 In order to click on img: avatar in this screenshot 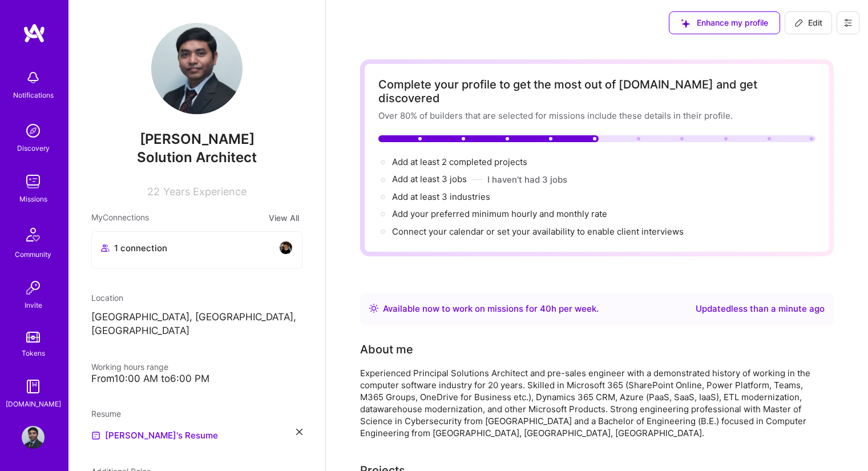, I will do `click(286, 248)`.